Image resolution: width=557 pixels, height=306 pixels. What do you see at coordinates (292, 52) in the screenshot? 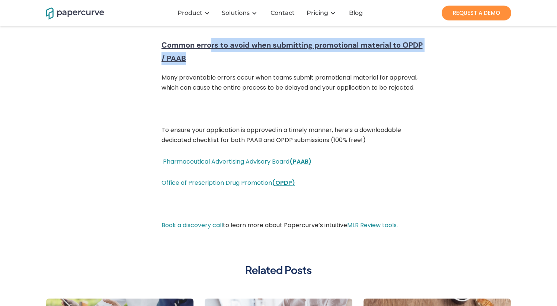
I see `strong: Common errors to avoid when submitting promotional material to OPDP / PAAB` at bounding box center [292, 52].